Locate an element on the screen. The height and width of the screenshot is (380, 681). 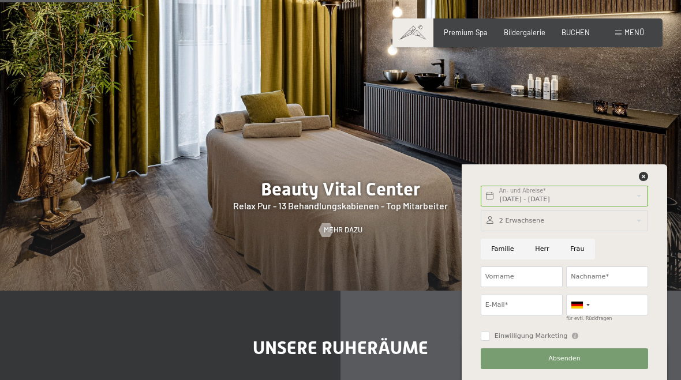
a: BUCHEN is located at coordinates (575, 32).